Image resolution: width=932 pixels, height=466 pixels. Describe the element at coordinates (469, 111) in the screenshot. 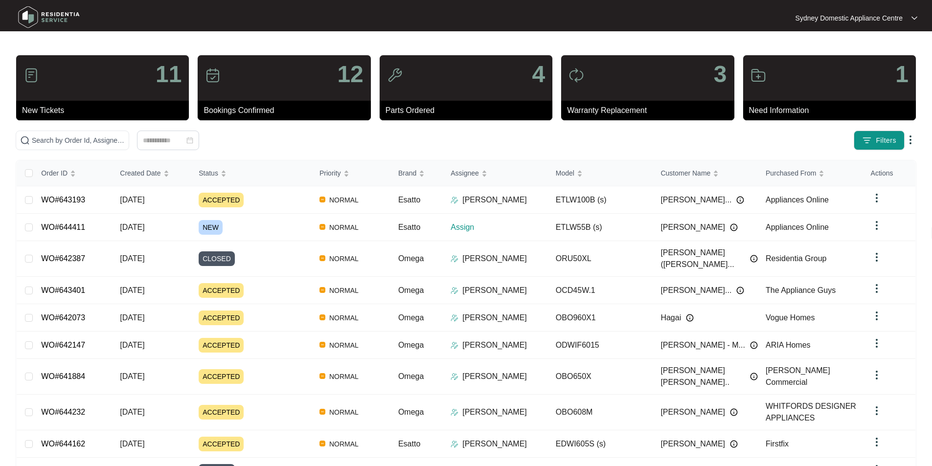

I see `p: Parts Ordered` at that location.